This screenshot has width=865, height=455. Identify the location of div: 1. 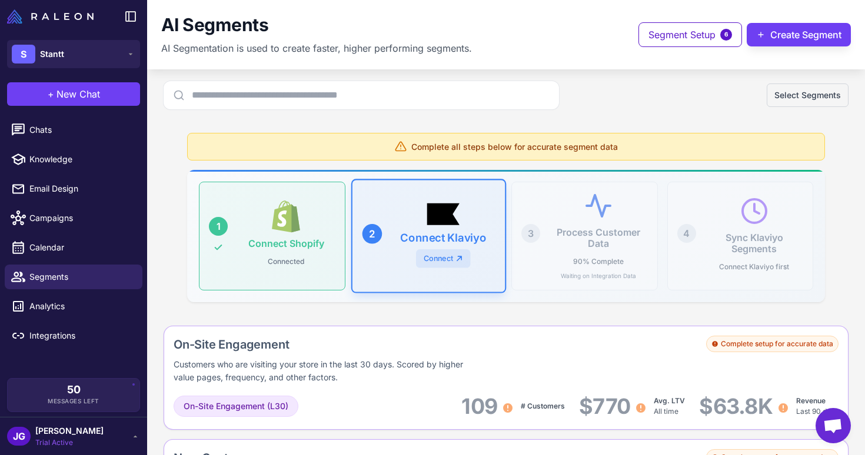
(218, 227).